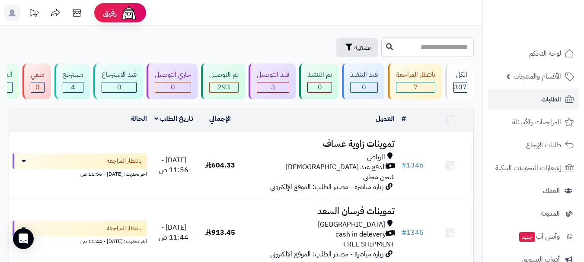  Describe the element at coordinates (360, 235) in the screenshot. I see `span: cash in delevery` at that location.